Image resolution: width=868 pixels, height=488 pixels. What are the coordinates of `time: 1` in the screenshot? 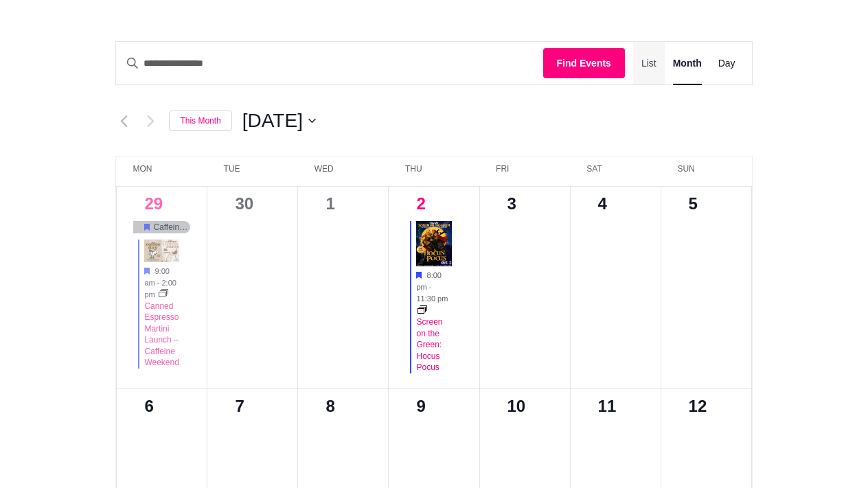 It's located at (329, 203).